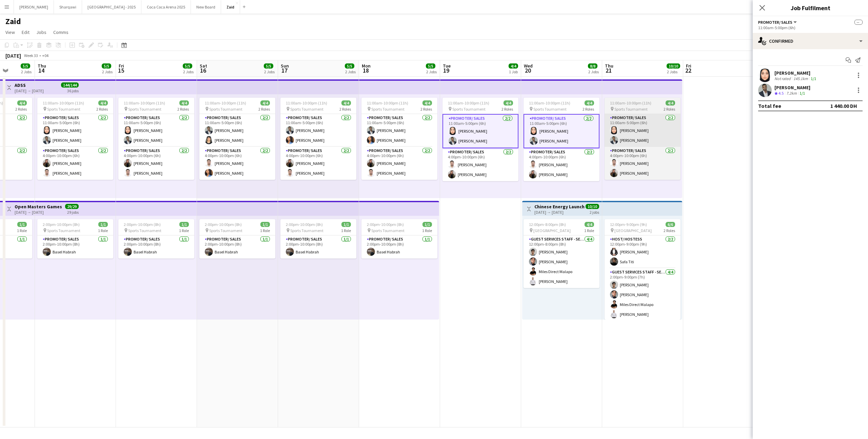 The height and width of the screenshot is (439, 868). Describe the element at coordinates (31, 55) in the screenshot. I see `span: Week 33` at that location.